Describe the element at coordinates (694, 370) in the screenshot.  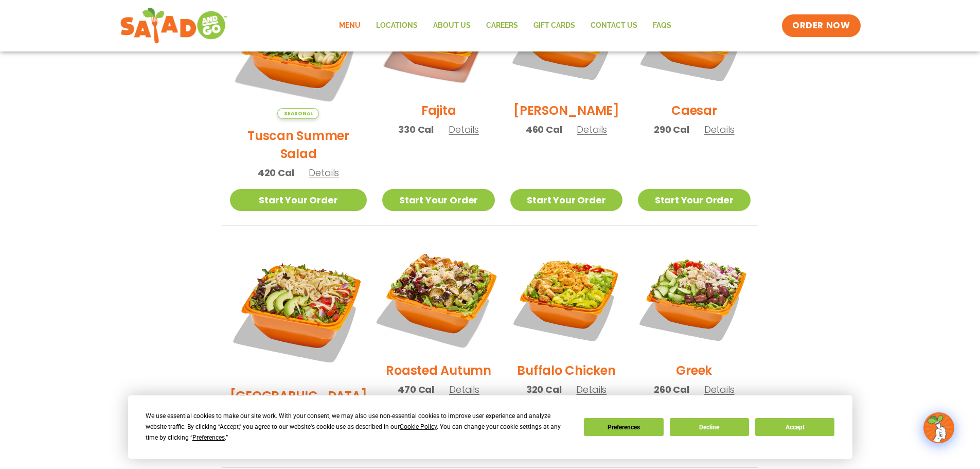
I see `h2: Greek` at that location.